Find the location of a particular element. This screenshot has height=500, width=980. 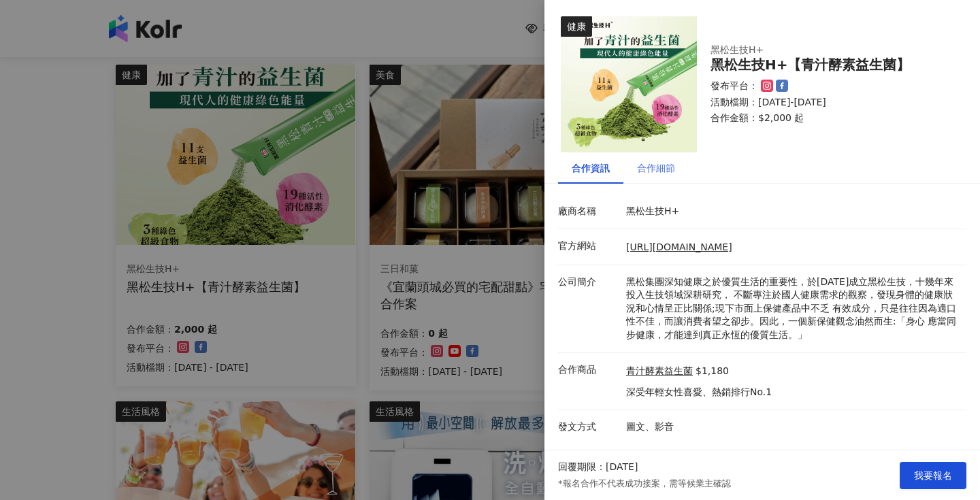

p: 深受年輕女性喜愛、熱銷排行No.1 is located at coordinates (699, 392).